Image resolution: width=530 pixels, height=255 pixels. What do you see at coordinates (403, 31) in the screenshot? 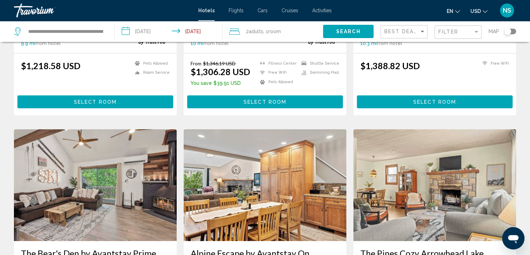
I see `span: Best Deals` at bounding box center [403, 31].